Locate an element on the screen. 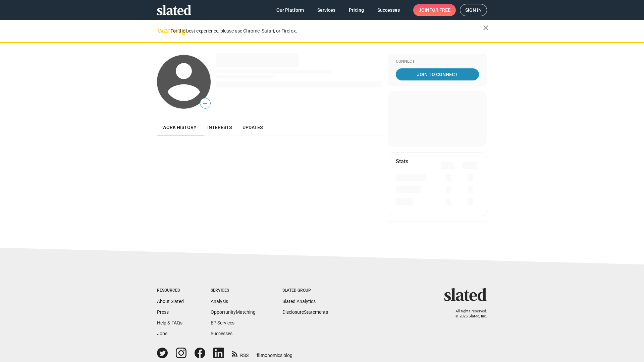 Image resolution: width=644 pixels, height=362 pixels. span: Work history is located at coordinates (179, 128).